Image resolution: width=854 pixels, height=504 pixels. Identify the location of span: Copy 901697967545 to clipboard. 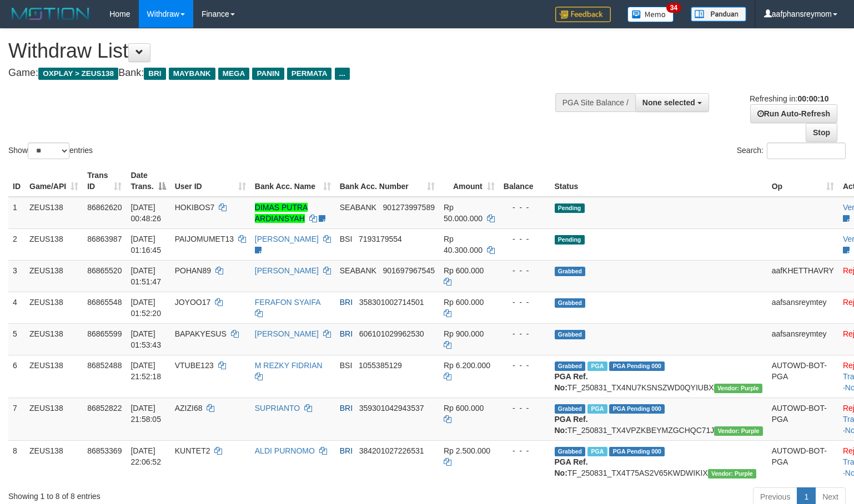
(409, 271).